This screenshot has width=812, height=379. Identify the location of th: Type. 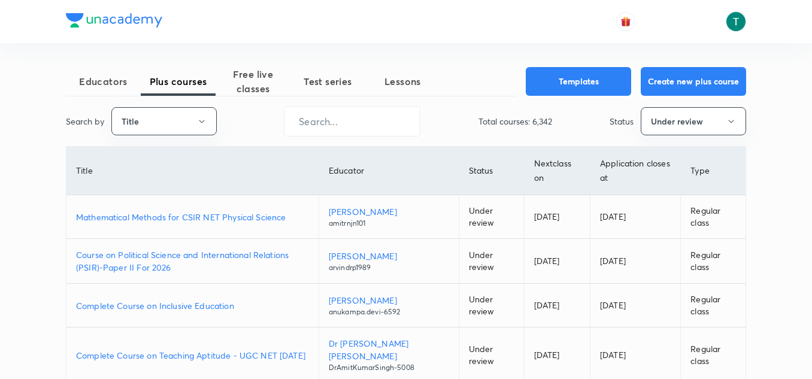
(713, 171).